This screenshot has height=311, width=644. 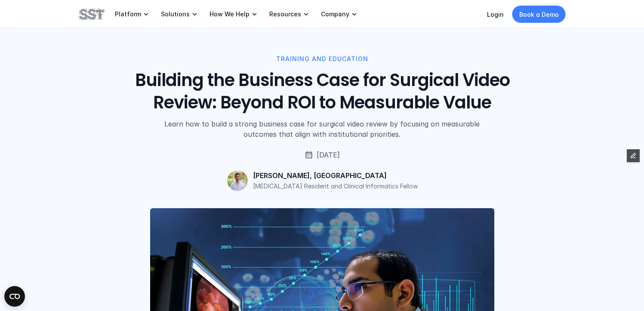 I want to click on a: Login, so click(x=495, y=14).